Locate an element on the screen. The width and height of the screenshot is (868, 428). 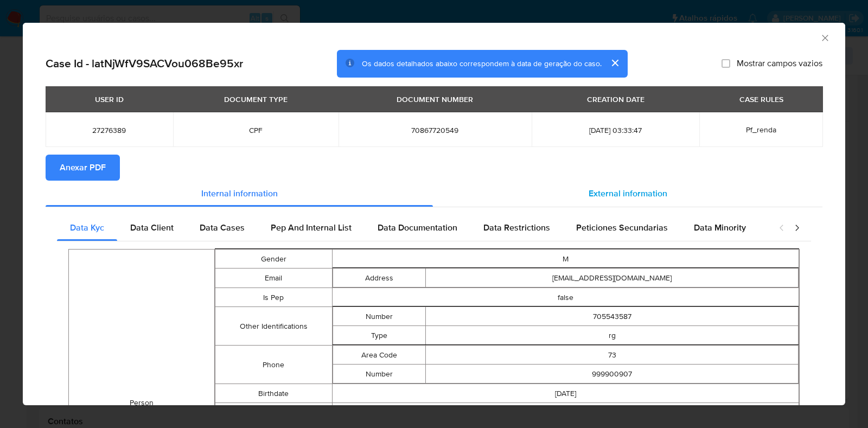
span: Data Documentation is located at coordinates (417, 227).